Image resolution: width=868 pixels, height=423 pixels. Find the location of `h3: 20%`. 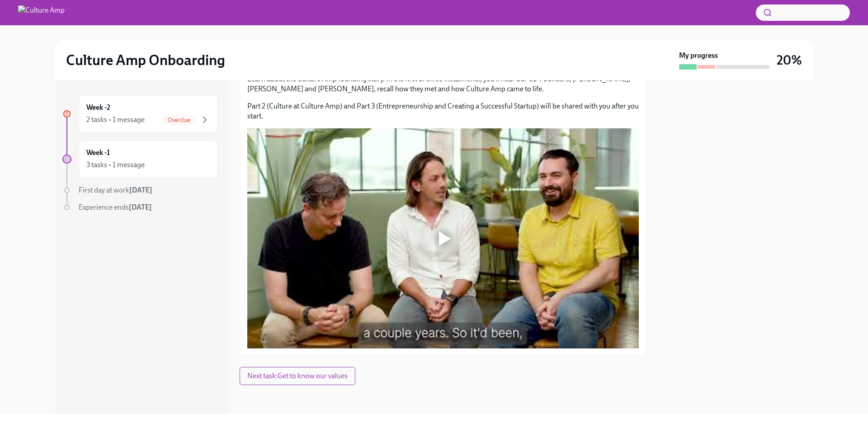

h3: 20% is located at coordinates (789, 60).